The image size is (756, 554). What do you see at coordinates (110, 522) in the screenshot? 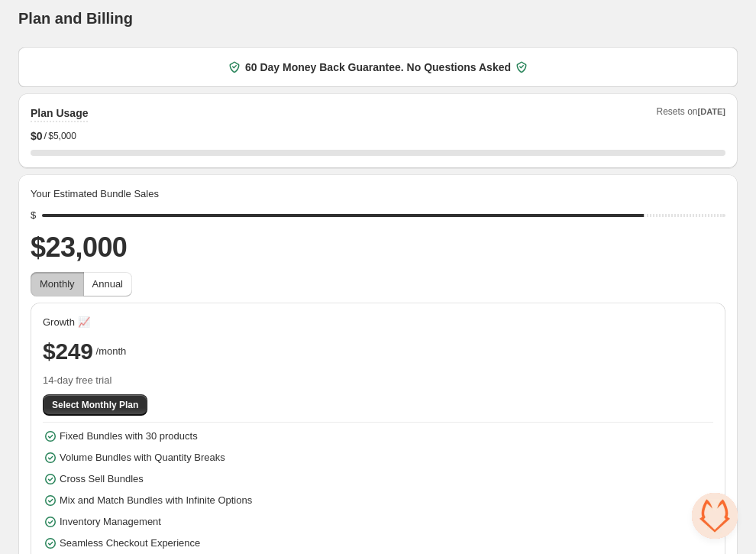
I see `span: Inventory Management` at bounding box center [110, 522].